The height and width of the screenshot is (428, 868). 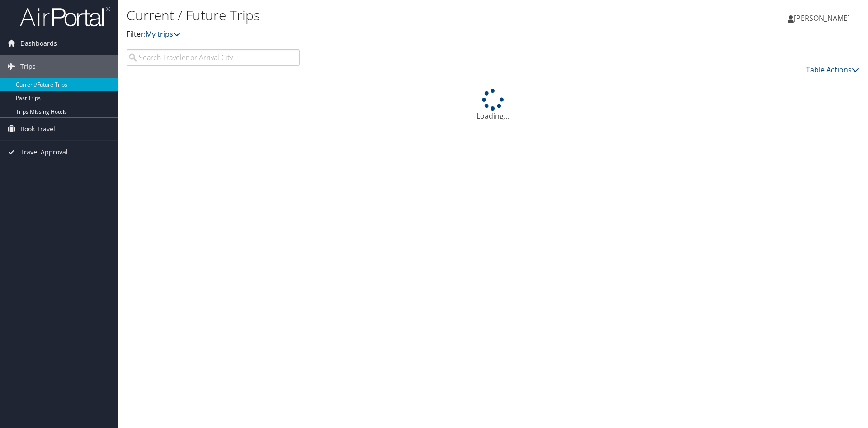 I want to click on span: Book Travel, so click(x=38, y=129).